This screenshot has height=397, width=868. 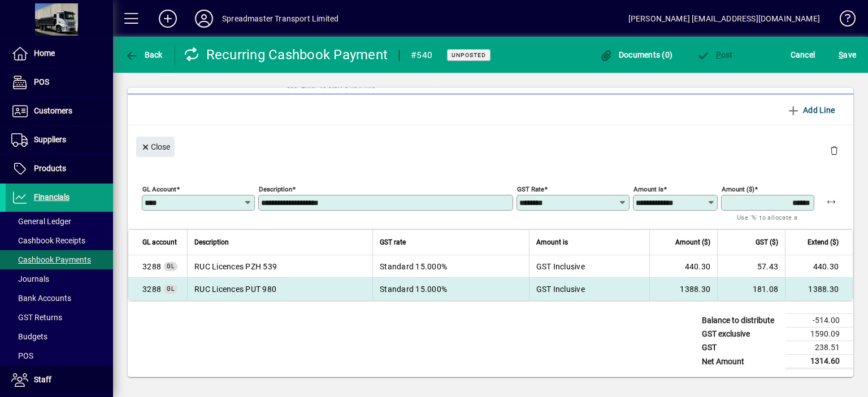 I want to click on td: Net Amount, so click(x=741, y=362).